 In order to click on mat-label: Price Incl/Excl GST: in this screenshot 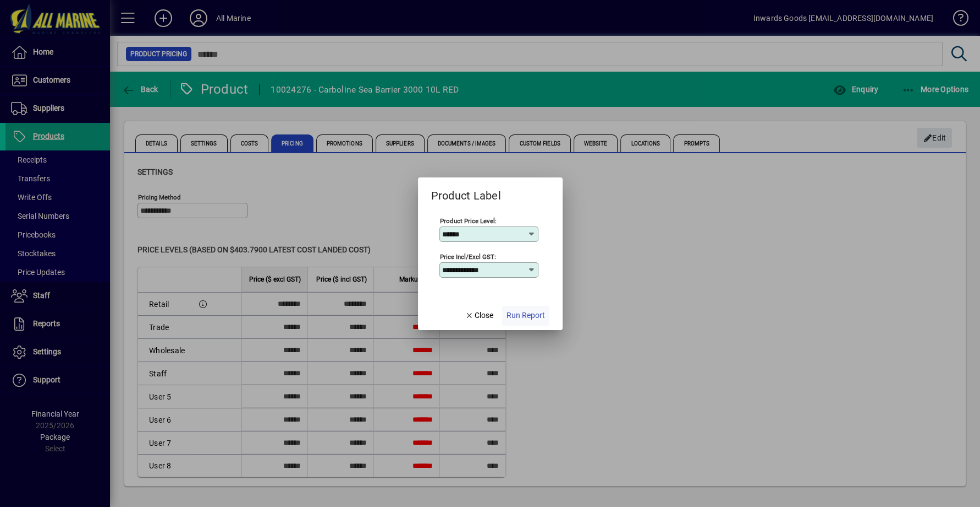, I will do `click(468, 256)`.